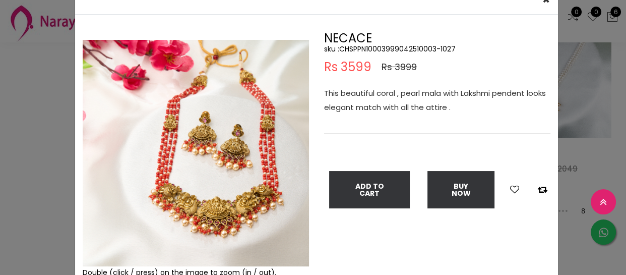  I want to click on button: Add to compare, so click(542, 190).